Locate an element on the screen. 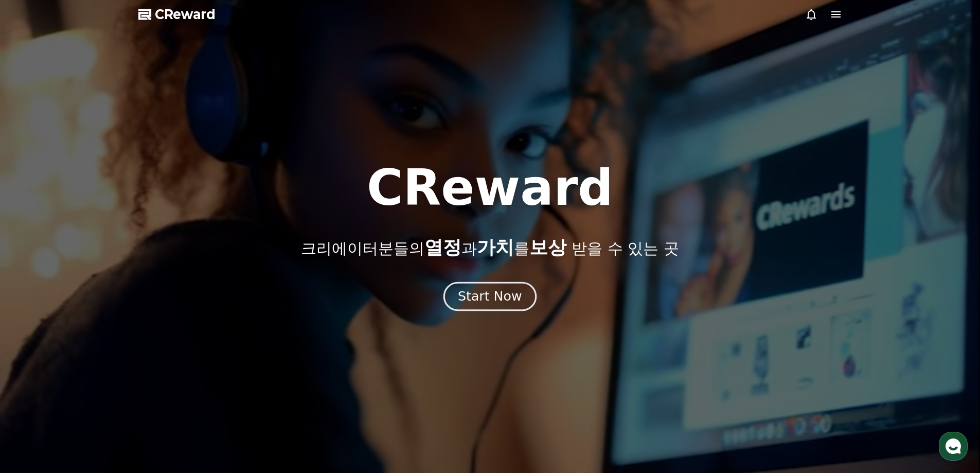 The height and width of the screenshot is (473, 980). span: 대화 is located at coordinates (100, 346).